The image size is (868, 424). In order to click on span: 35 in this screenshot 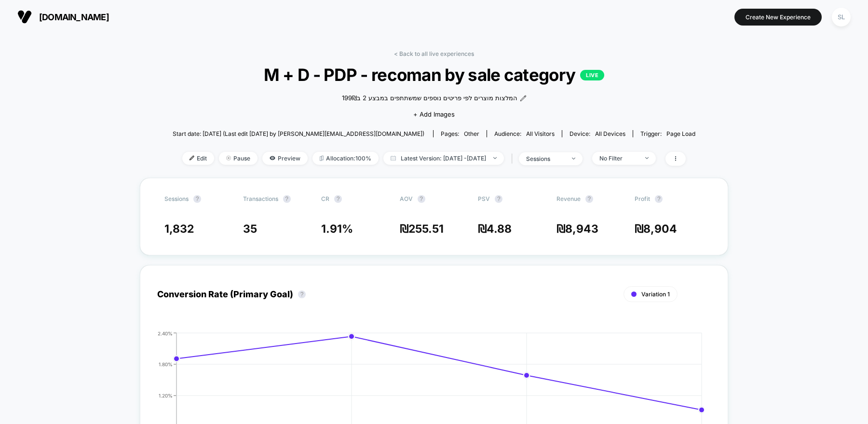, I will do `click(250, 229)`.